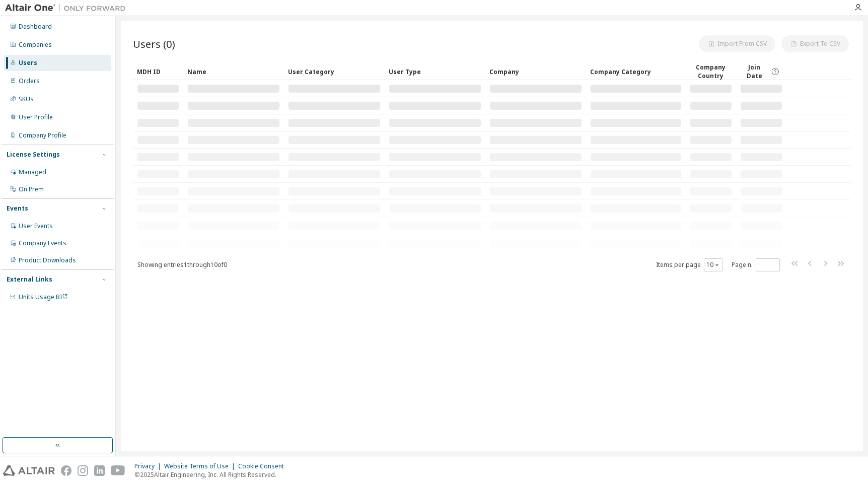 Image resolution: width=868 pixels, height=485 pixels. Describe the element at coordinates (35, 26) in the screenshot. I see `div: Dashboard` at that location.